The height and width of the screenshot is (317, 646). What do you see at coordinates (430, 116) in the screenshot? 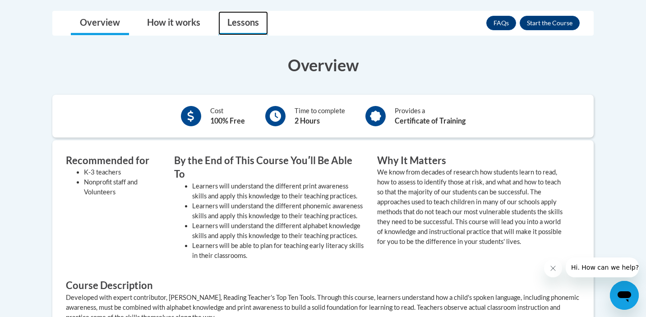
I see `div: Provides a` at bounding box center [430, 116].